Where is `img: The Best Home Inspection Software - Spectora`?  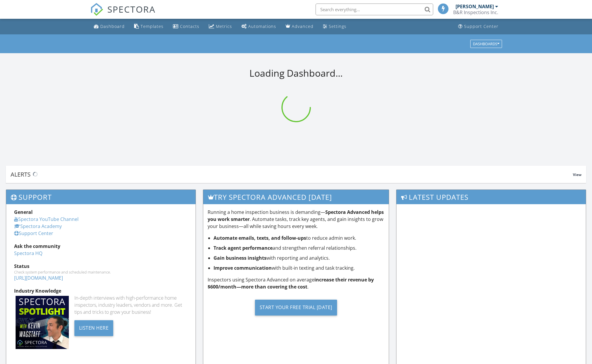 img: The Best Home Inspection Software - Spectora is located at coordinates (97, 9).